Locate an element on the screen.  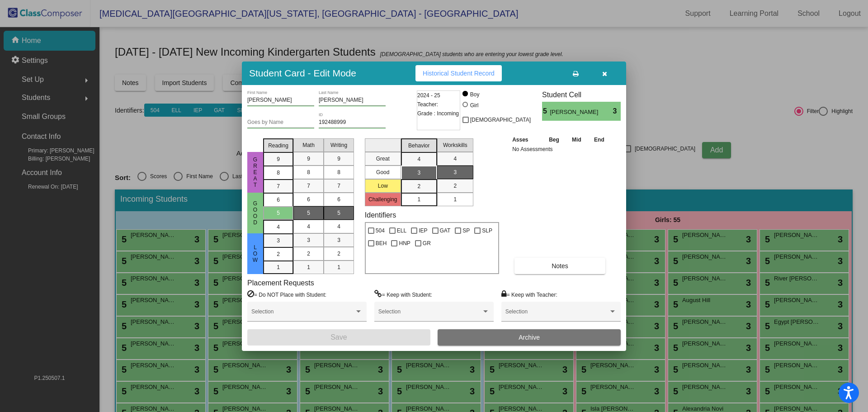
label: = Keep with Student: is located at coordinates (403, 294).